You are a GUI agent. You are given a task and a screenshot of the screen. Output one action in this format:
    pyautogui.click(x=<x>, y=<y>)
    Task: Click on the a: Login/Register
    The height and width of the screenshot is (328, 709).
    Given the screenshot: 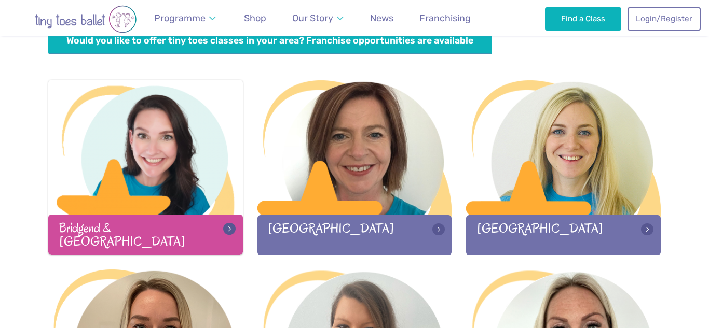 What is the action you would take?
    pyautogui.click(x=664, y=19)
    